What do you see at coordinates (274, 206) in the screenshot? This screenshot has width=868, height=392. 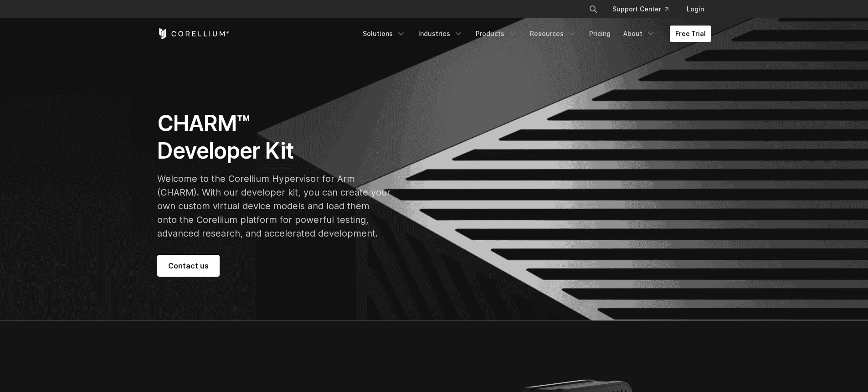 I see `p: Welcome to the Corellium Hypervisor for Arm (CHARM). With our developer kit, you can create your ...` at bounding box center [274, 206].